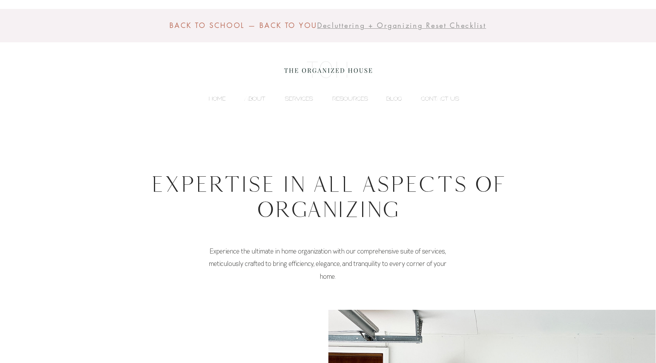 The width and height of the screenshot is (656, 363). Describe the element at coordinates (328, 263) in the screenshot. I see `span: Experience the ultimate in home organization with our comprehensive suite of services, meticulous...` at that location.